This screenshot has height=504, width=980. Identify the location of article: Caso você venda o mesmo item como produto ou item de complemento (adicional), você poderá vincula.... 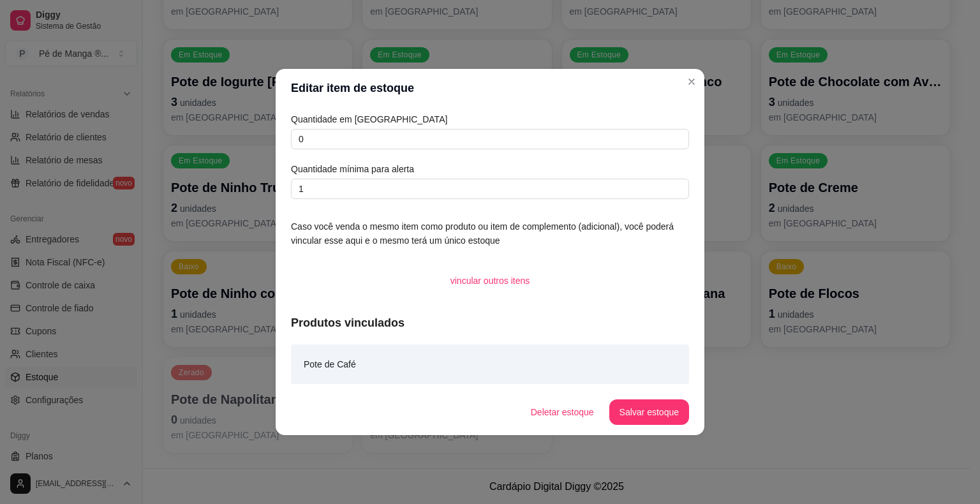
(490, 234).